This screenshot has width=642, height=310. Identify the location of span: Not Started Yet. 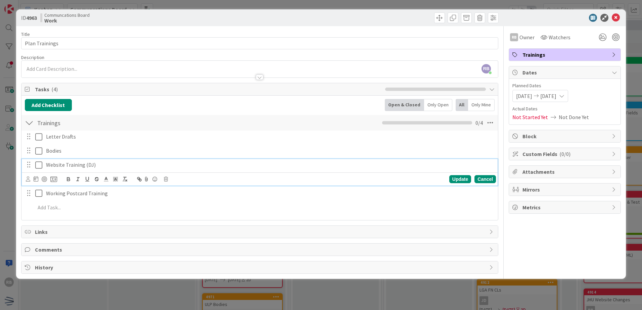
(530, 117).